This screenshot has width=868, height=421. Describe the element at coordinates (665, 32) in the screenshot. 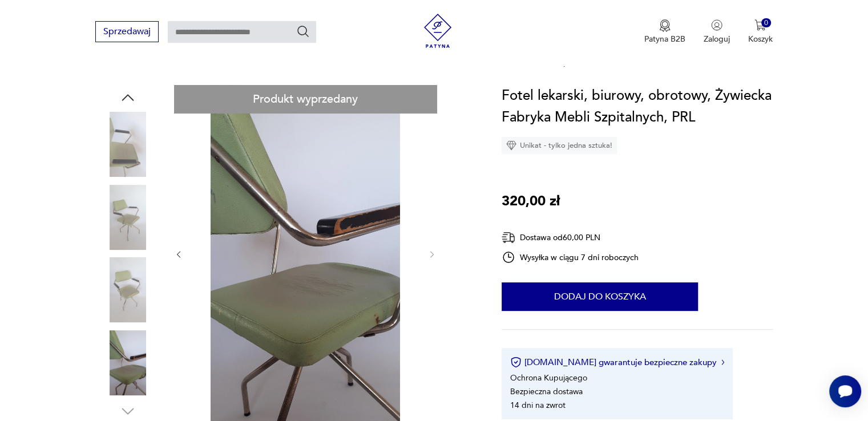

I see `a: Ikona medaluPatyna B2B` at that location.